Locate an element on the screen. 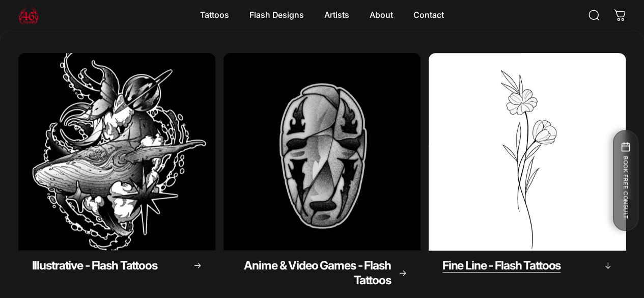 The image size is (644, 298). summary: Flash Designs is located at coordinates (277, 15).